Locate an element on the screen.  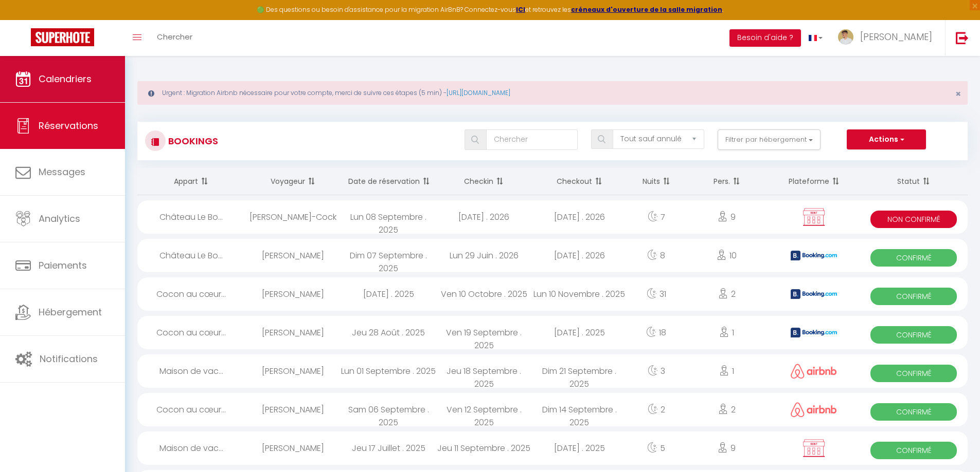
span: Chercher is located at coordinates (175, 37).